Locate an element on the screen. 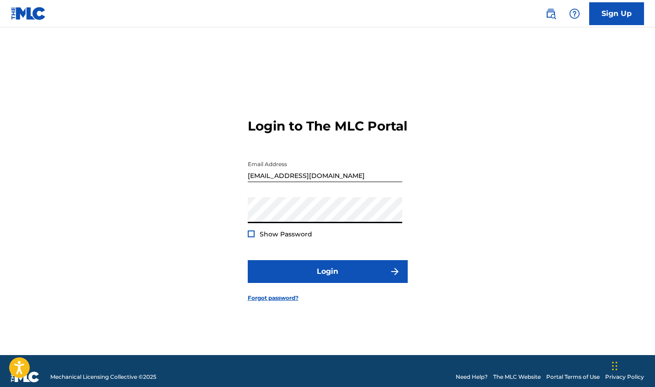 The width and height of the screenshot is (655, 387). a: Privacy Policy is located at coordinates (624, 377).